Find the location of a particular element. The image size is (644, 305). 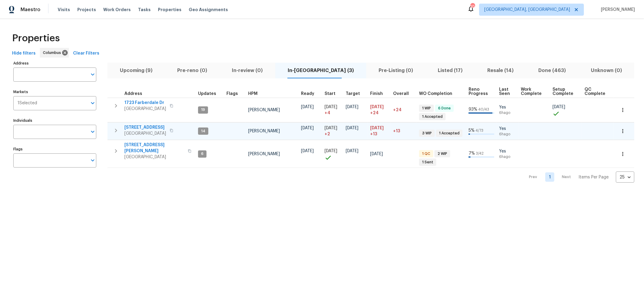

span: Upcoming (9) is located at coordinates (136, 70).